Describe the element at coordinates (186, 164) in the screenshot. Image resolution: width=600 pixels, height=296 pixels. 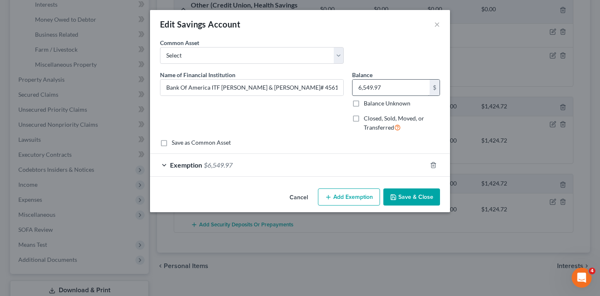
I see `span: Exemption` at that location.